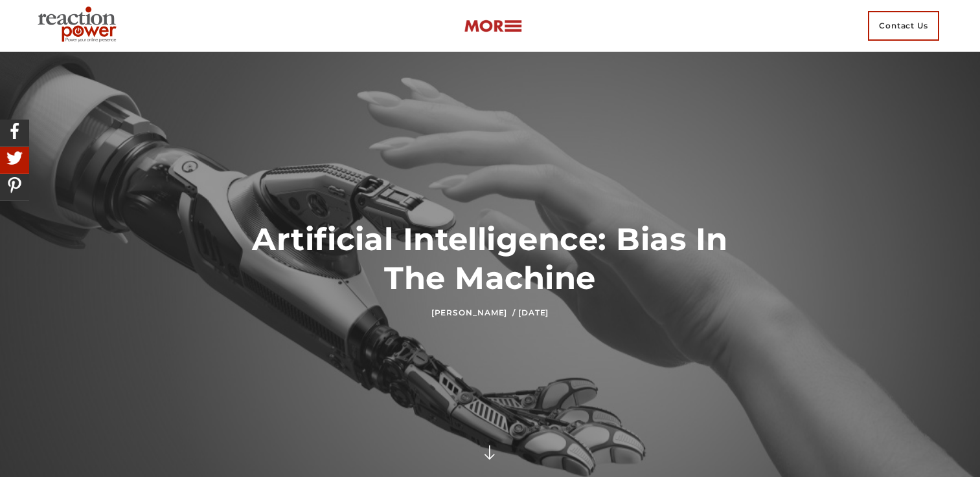 This screenshot has height=477, width=980. What do you see at coordinates (489, 259) in the screenshot?
I see `h1: Artificial Intelligence: Bias In The Machine` at bounding box center [489, 259].